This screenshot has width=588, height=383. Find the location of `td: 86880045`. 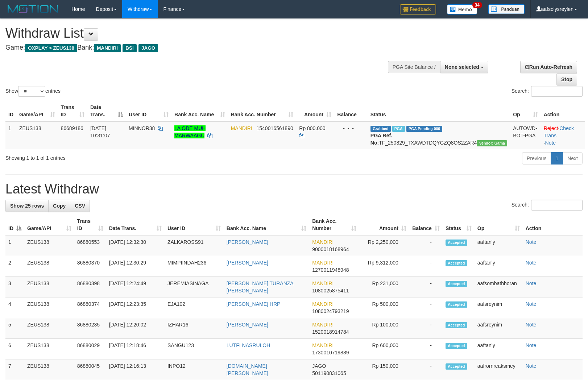

td: 86880045 is located at coordinates (91, 370).